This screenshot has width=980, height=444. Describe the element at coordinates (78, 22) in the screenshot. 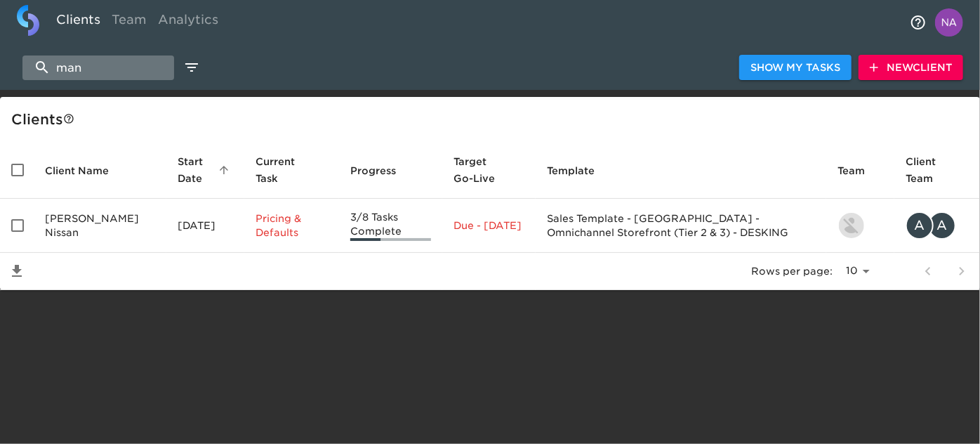

I see `a: Clients` at that location.